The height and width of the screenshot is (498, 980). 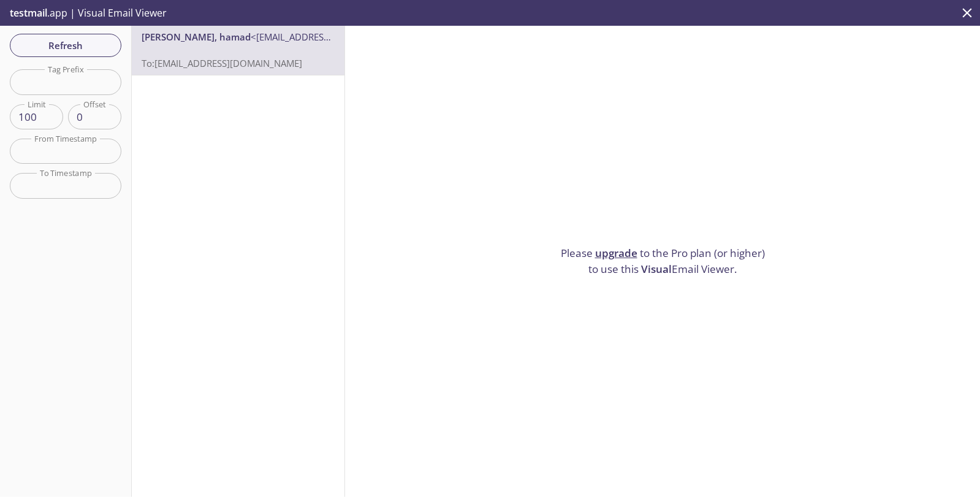 What do you see at coordinates (28, 13) in the screenshot?
I see `span: testmail` at bounding box center [28, 13].